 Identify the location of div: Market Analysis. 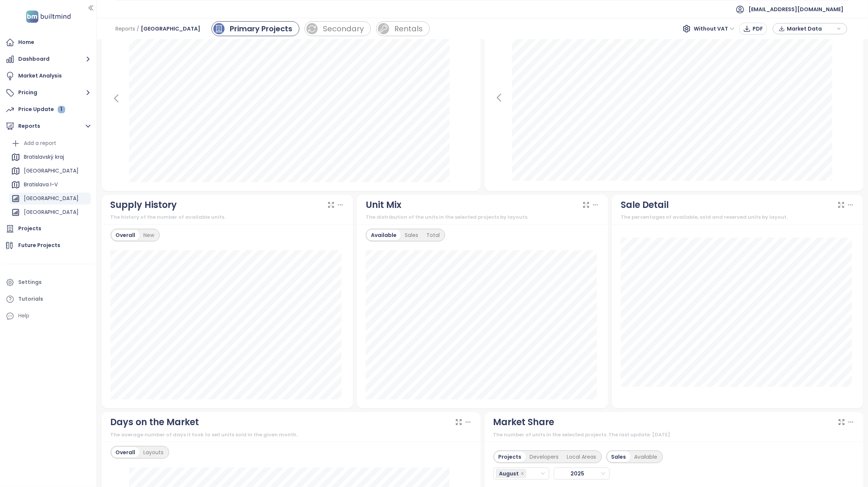
(40, 76).